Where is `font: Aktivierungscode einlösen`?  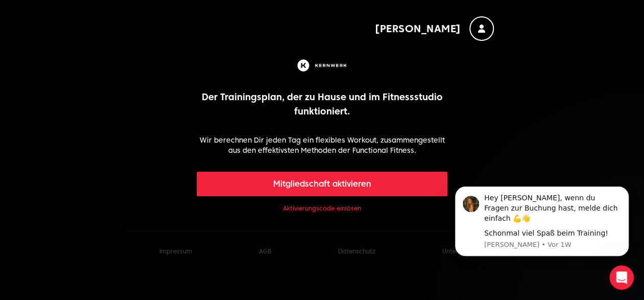 font: Aktivierungscode einlösen is located at coordinates (322, 208).